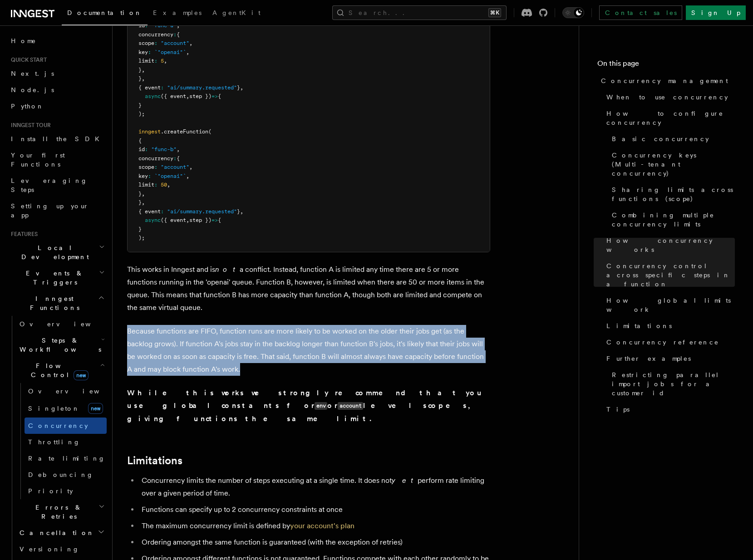 The image size is (753, 560). I want to click on button: Inngest Functions, so click(57, 303).